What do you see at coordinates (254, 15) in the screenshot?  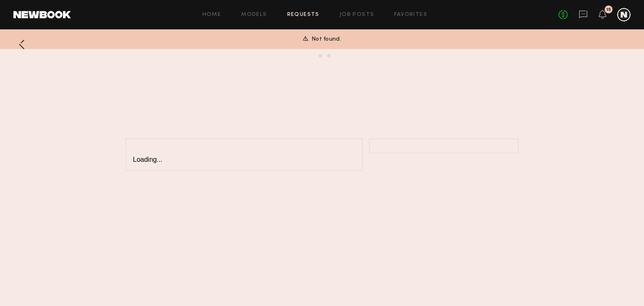 I see `a: Models` at bounding box center [254, 15].